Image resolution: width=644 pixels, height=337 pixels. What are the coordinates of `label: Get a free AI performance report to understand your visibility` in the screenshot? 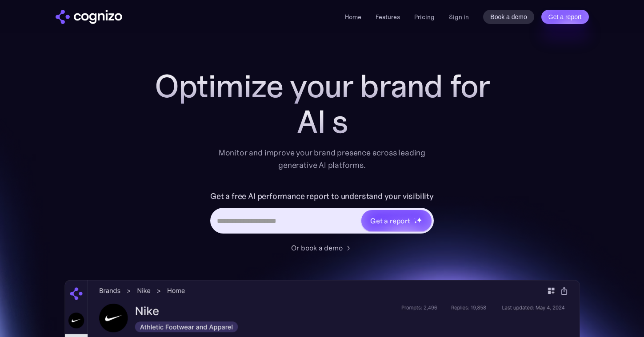 It's located at (322, 196).